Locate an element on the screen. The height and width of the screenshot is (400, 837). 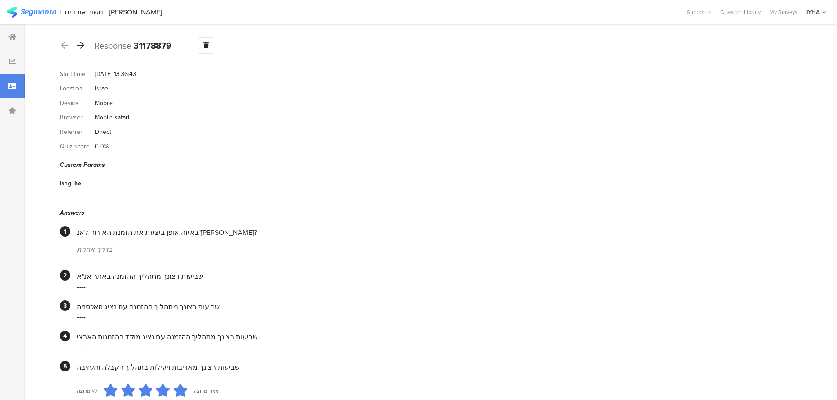
div: בדרך אחרת is located at coordinates (436, 249).